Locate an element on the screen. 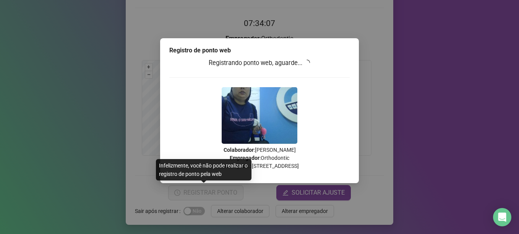 Image resolution: width=519 pixels, height=234 pixels. span: loading is located at coordinates (307, 63).